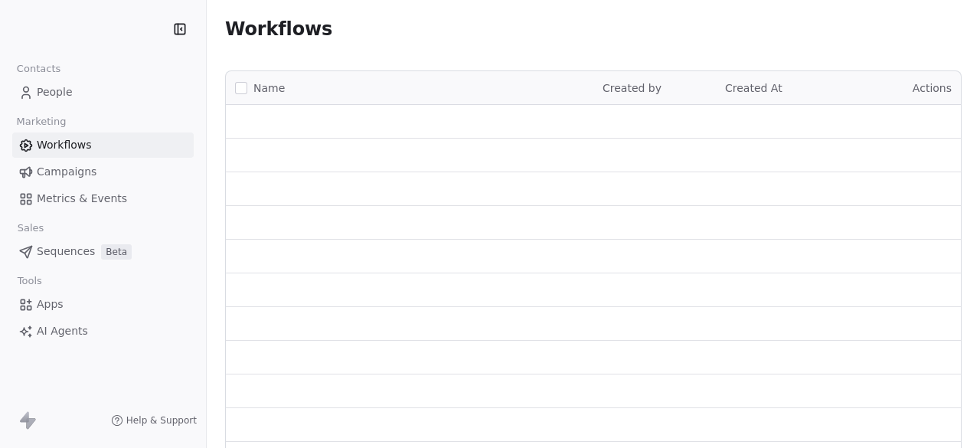 Image resolution: width=980 pixels, height=448 pixels. Describe the element at coordinates (632, 88) in the screenshot. I see `span: Created by` at that location.